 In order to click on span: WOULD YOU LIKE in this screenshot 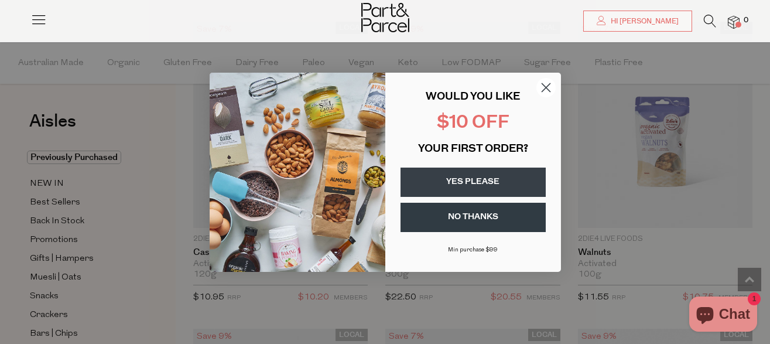, I will do `click(473, 97)`.